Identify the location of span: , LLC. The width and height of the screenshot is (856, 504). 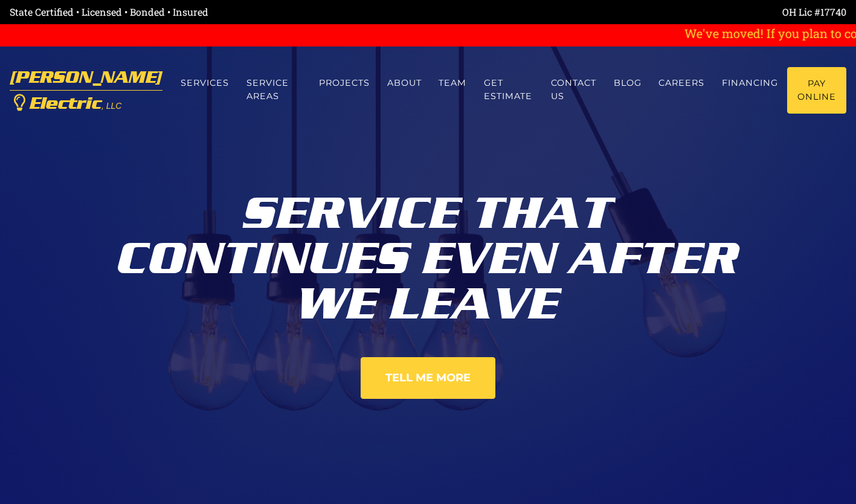
(111, 106).